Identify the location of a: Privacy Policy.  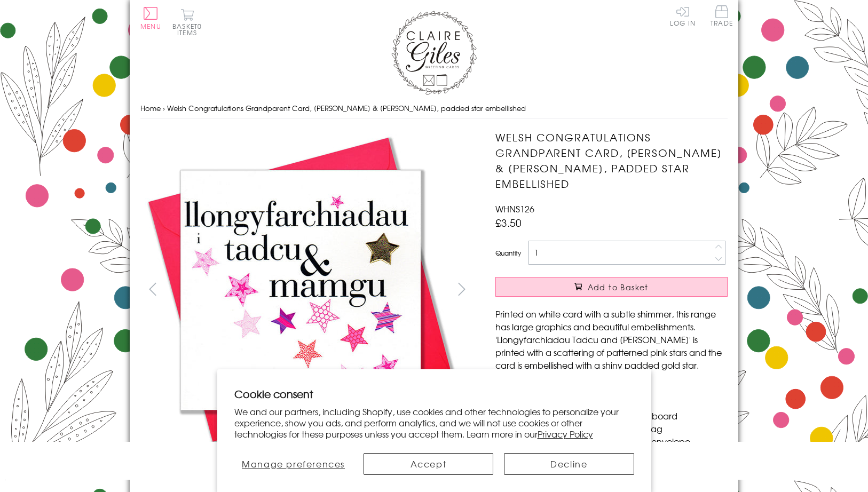
(565, 434).